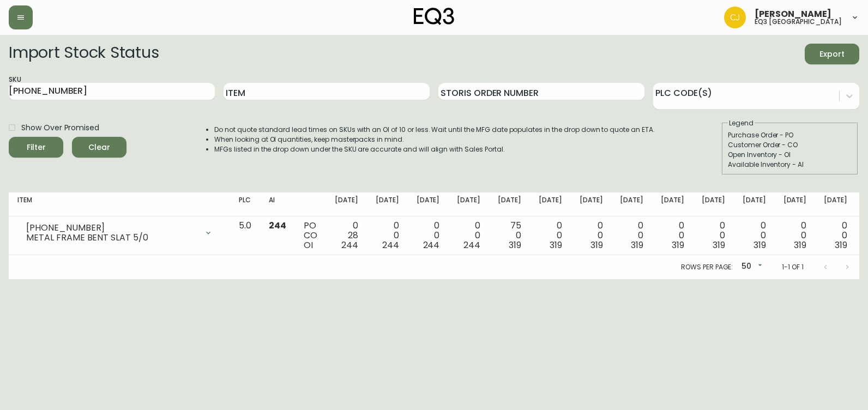  I want to click on li: MFGs listed in the drop down under the SKU are accurate and will align with Sales Portal., so click(435, 149).